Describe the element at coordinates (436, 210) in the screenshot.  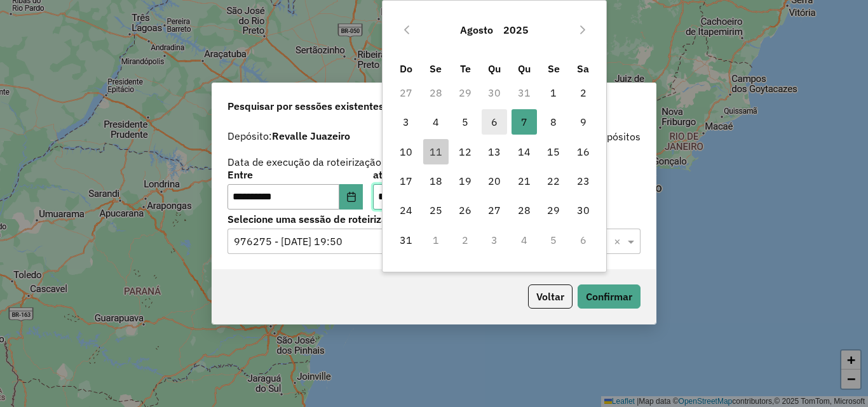
I see `td: 25` at that location.